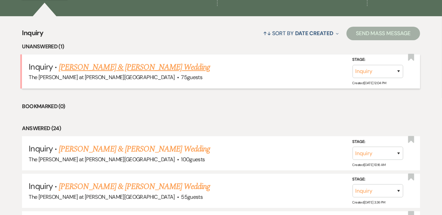  Describe the element at coordinates (192, 197) in the screenshot. I see `span: 55 guests` at that location.